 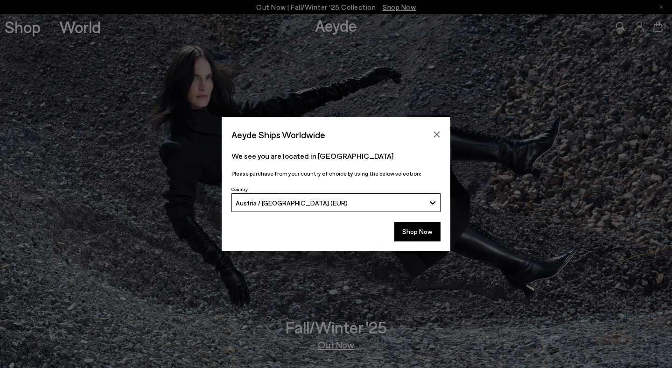 What do you see at coordinates (278, 134) in the screenshot?
I see `span: Aeyde Ships Worldwide` at bounding box center [278, 134].